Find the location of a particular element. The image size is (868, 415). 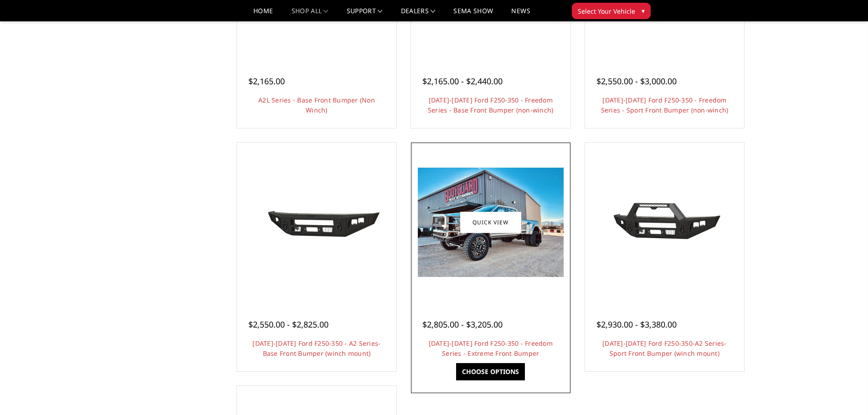

button: Select Your Vehicle is located at coordinates (611, 11).